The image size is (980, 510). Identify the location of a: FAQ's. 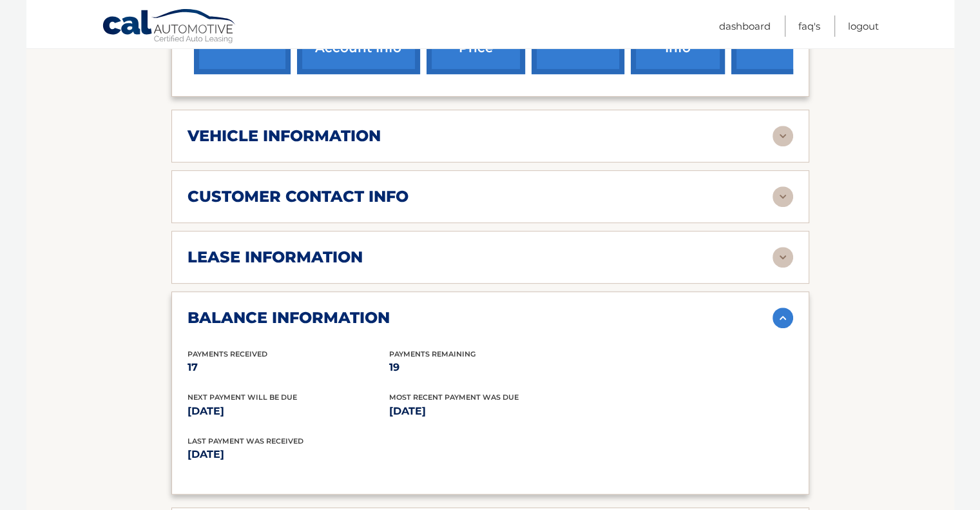
(810, 26).